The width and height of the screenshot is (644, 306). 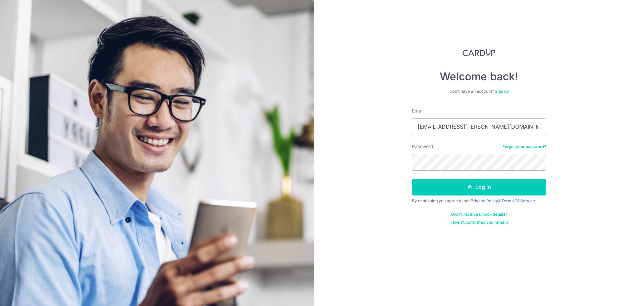 I want to click on a: Didn't receive unlock details?, so click(x=479, y=214).